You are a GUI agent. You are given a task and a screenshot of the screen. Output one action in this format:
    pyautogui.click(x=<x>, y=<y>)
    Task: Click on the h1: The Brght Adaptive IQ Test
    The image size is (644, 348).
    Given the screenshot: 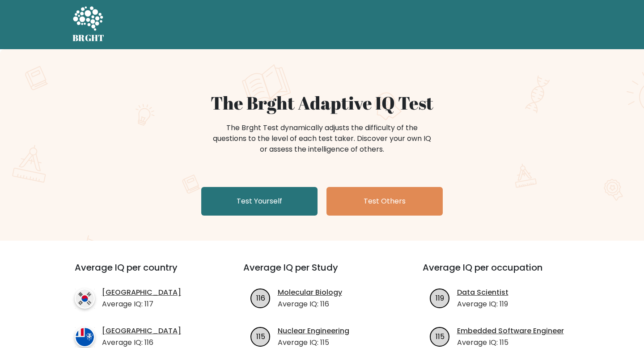 What is the action you would take?
    pyautogui.click(x=322, y=103)
    